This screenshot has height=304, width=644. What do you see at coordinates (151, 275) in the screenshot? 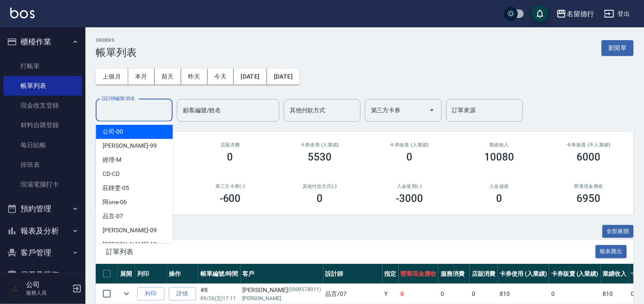
I see `th: 列印` at bounding box center [151, 275].